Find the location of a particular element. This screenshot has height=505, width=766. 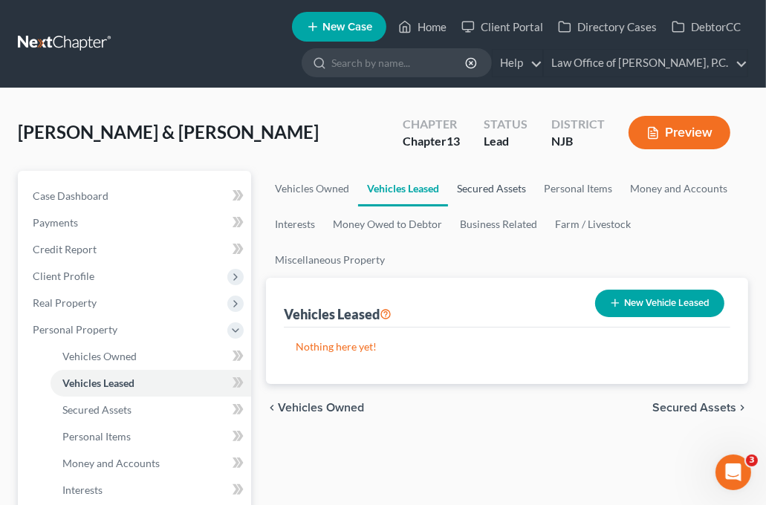

a: Case Dashboard is located at coordinates (136, 196).